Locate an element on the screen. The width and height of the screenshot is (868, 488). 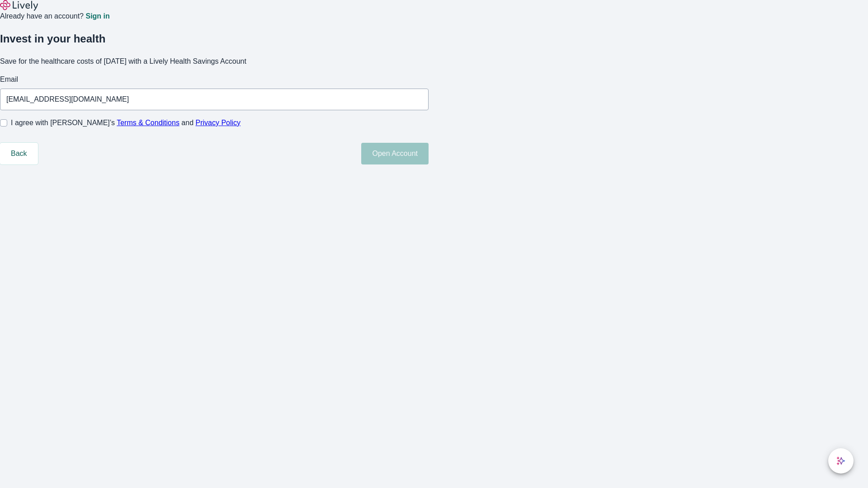
a: Sign in is located at coordinates (97, 16).